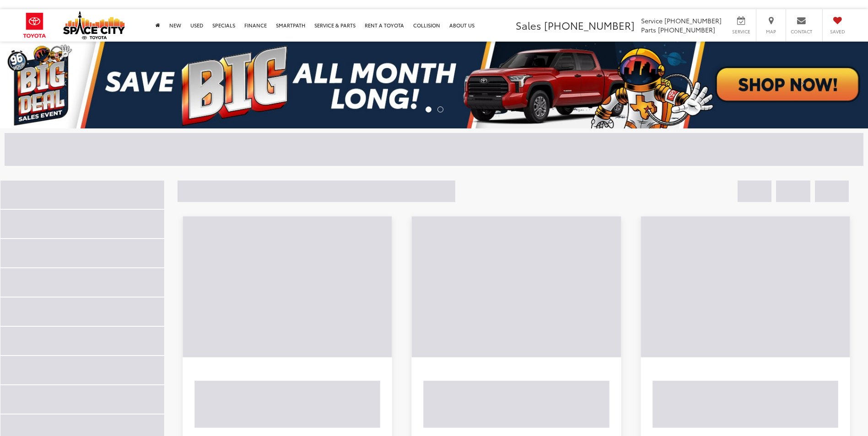 The image size is (868, 436). What do you see at coordinates (158, 25) in the screenshot?
I see `a: Home` at bounding box center [158, 25].